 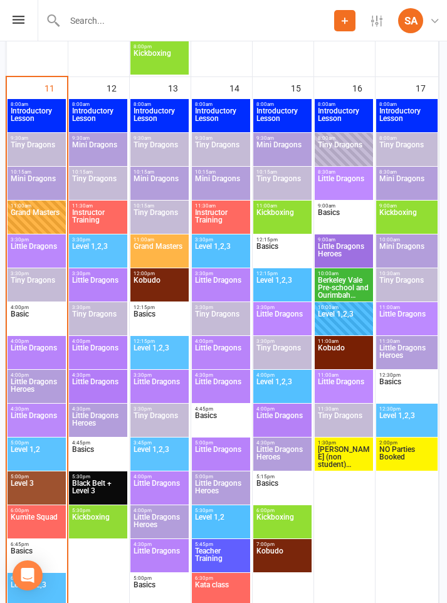 I want to click on div: 11, so click(x=56, y=87).